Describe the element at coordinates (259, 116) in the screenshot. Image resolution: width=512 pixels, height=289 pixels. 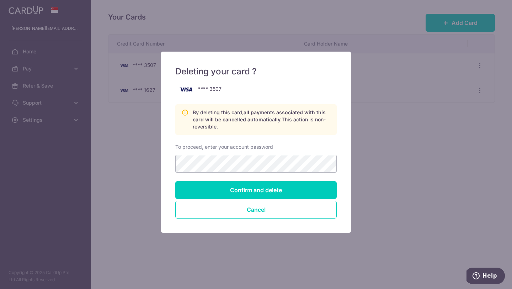
I see `span: all payments associated with this card will be cancelled automatically.` at that location.